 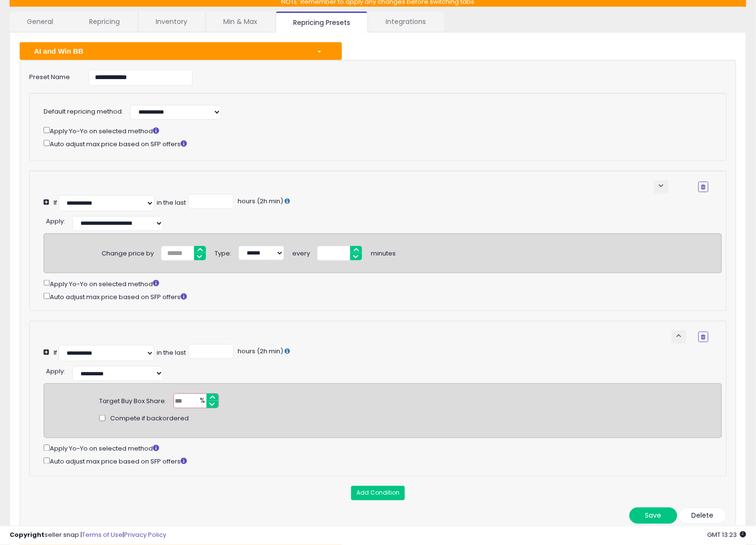 What do you see at coordinates (661, 186) in the screenshot?
I see `span: keyboard_arrow_down` at bounding box center [661, 186].